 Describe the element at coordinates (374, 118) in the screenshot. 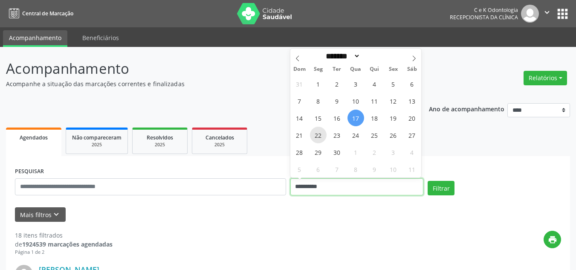

I see `span: Setembro 18, 2025` at that location.